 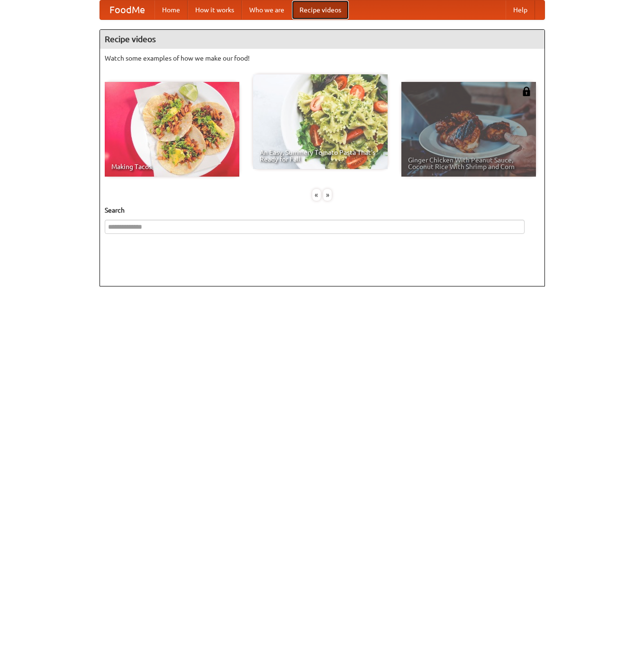 What do you see at coordinates (171, 10) in the screenshot?
I see `a: Home` at bounding box center [171, 10].